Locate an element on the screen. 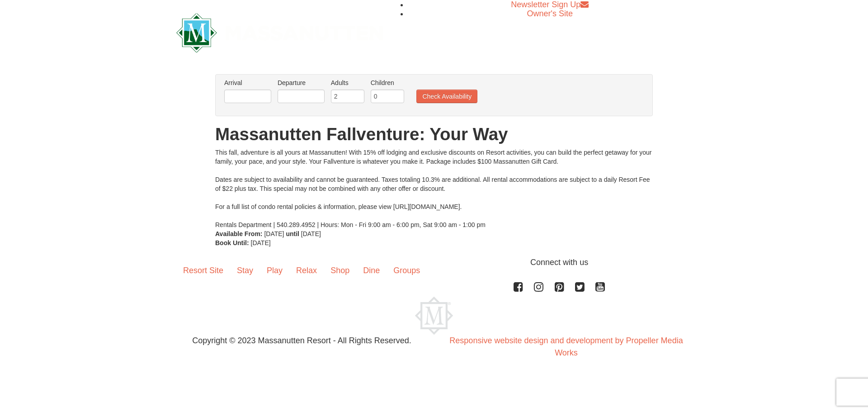  a: Relax is located at coordinates (306, 270).